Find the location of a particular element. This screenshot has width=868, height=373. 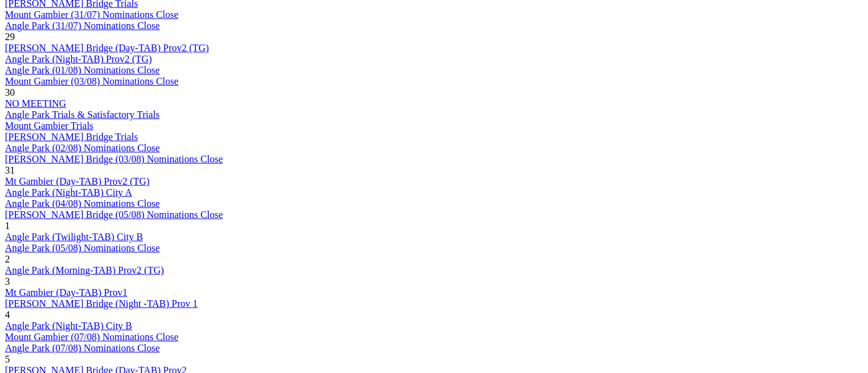

a: Angle Park (Night-TAB) City A is located at coordinates (69, 192).